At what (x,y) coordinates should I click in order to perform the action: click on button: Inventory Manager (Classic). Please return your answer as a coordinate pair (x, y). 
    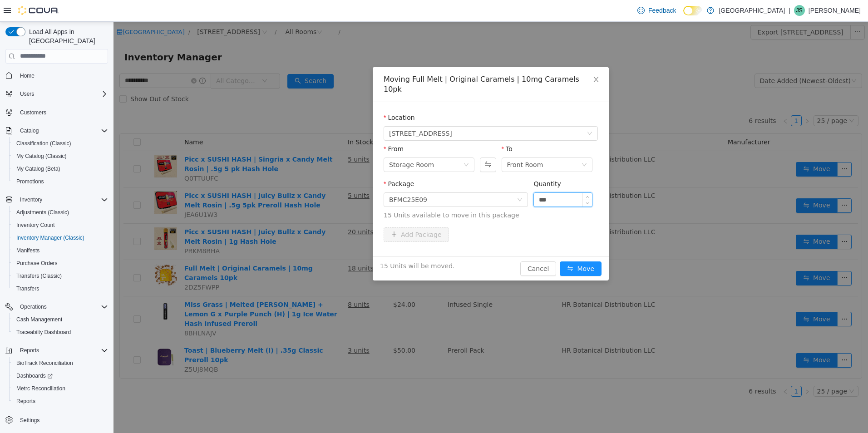
    Looking at the image, I should click on (61, 237).